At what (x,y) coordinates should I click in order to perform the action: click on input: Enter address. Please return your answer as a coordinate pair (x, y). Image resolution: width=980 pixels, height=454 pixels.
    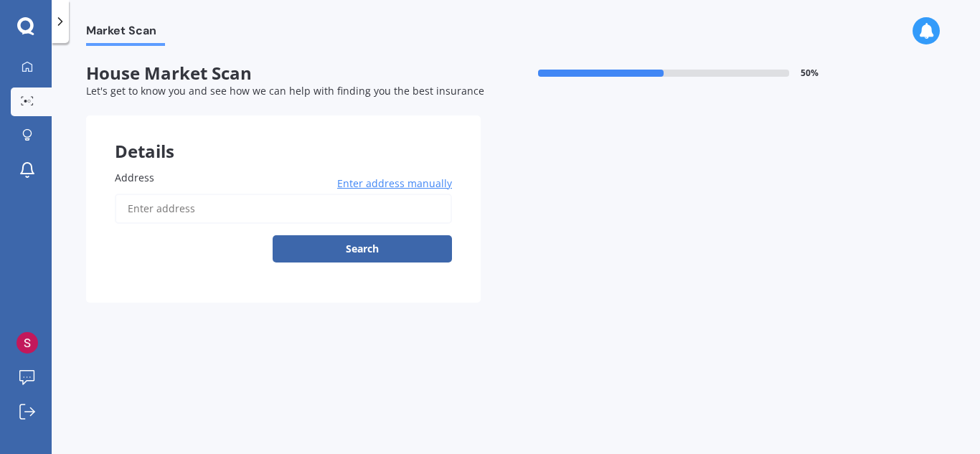
    Looking at the image, I should click on (283, 208).